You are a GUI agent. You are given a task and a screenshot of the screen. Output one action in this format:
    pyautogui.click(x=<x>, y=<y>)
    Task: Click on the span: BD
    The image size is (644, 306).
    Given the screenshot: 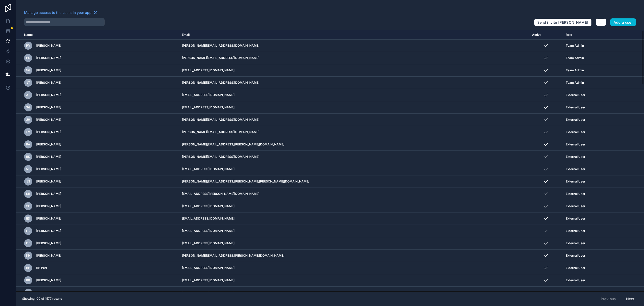 What is the action you would take?
    pyautogui.click(x=28, y=157)
    